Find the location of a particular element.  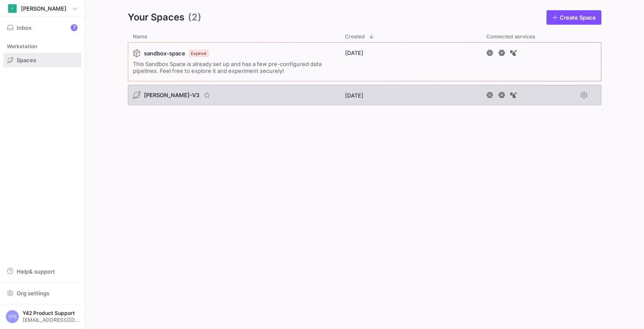

span: This Sandbox Space is already set up and has a few pre-configured data pipelines. Feel free to ex... is located at coordinates (234, 67).